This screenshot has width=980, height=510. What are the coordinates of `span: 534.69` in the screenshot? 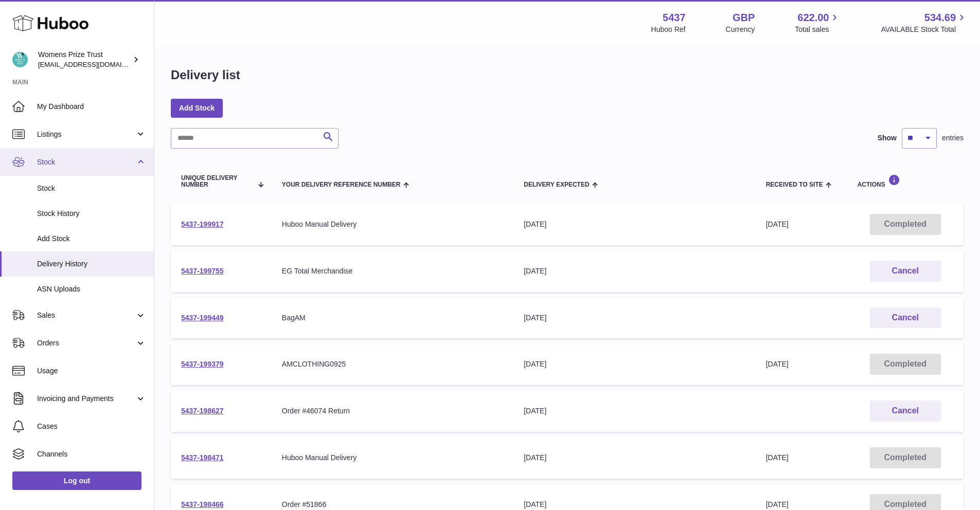 It's located at (940, 17).